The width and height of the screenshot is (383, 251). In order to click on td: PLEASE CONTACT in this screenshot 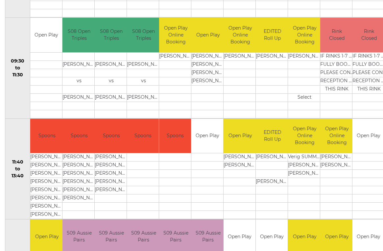, I will do `click(337, 73)`.